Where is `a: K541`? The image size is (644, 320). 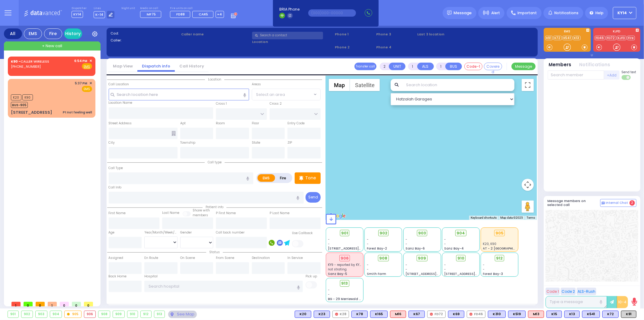
a: K541 is located at coordinates (567, 38).